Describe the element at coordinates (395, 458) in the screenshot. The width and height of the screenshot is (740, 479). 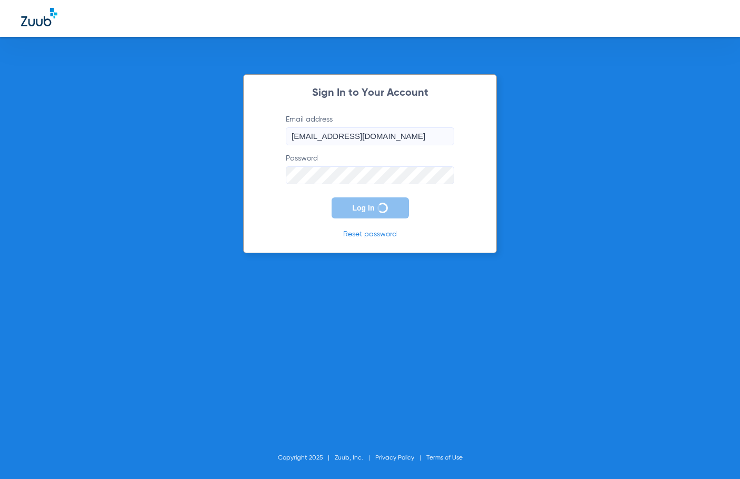
I see `a: Privacy Policy` at that location.